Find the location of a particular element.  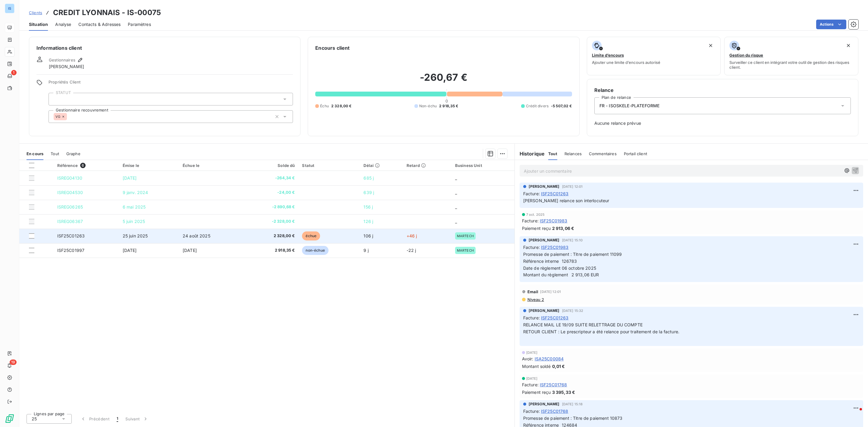

span: Avoir : is located at coordinates (528, 359).